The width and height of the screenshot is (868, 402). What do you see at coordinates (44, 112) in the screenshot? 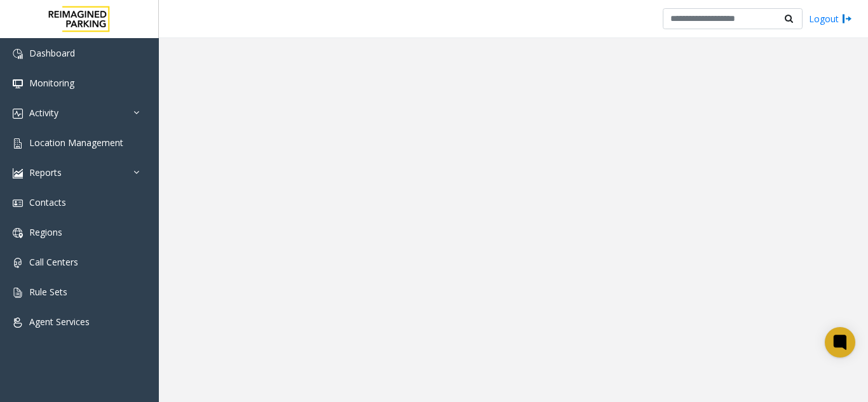
I see `span: Activity` at bounding box center [44, 112].